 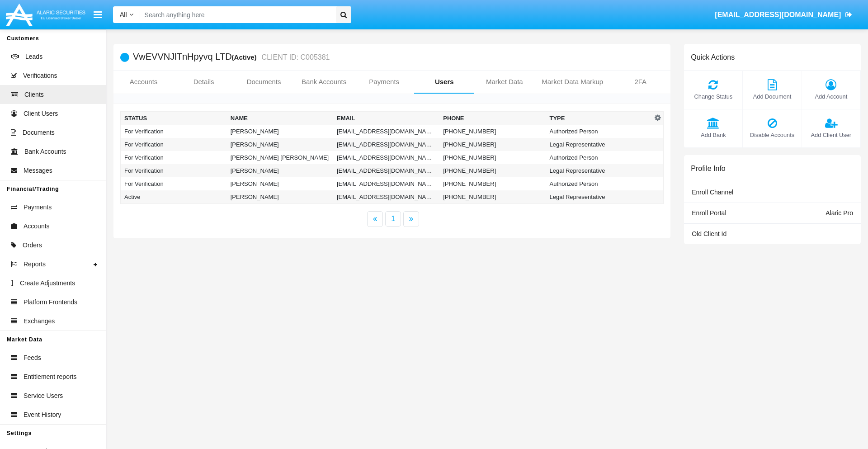 What do you see at coordinates (37, 207) in the screenshot?
I see `span: Payments` at bounding box center [37, 207].